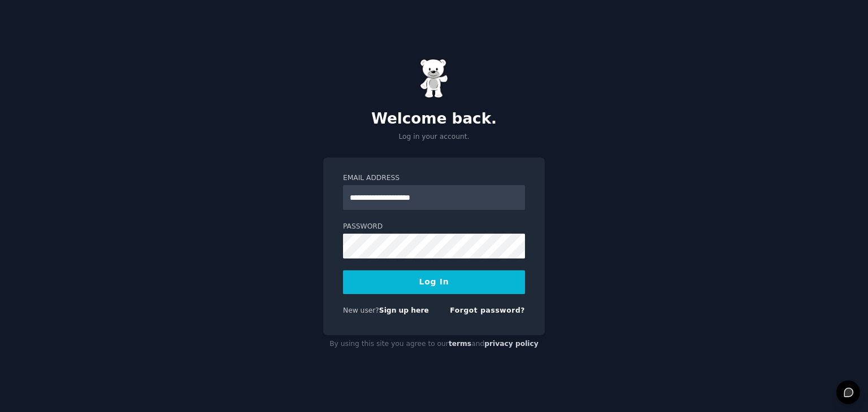  I want to click on p: Log in your account., so click(434, 137).